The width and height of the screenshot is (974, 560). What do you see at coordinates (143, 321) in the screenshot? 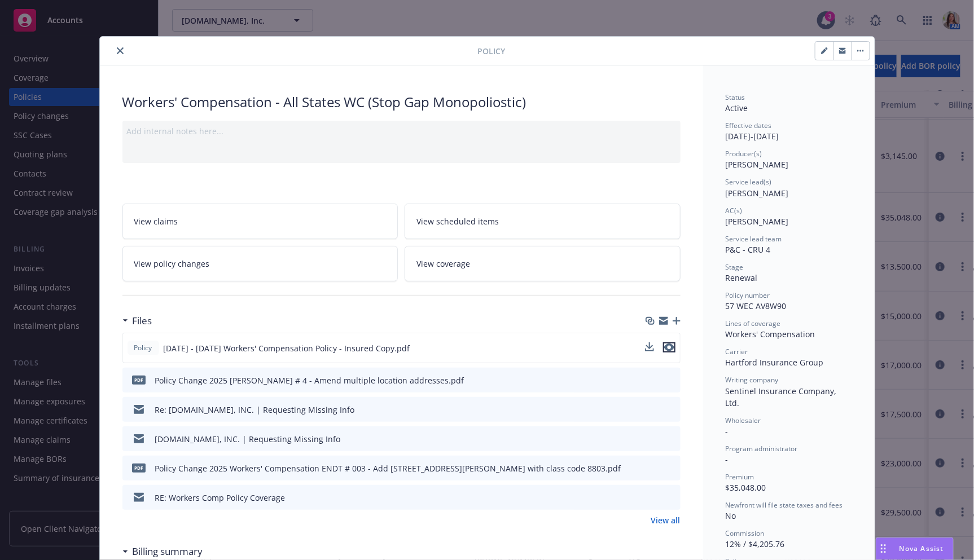
I see `h3: Files` at bounding box center [143, 321].